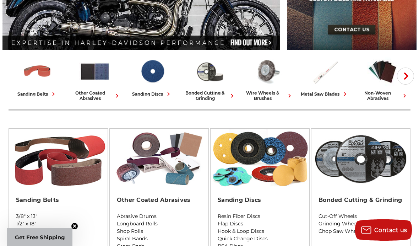 The image size is (419, 246). I want to click on button: Close teaser, so click(75, 226).